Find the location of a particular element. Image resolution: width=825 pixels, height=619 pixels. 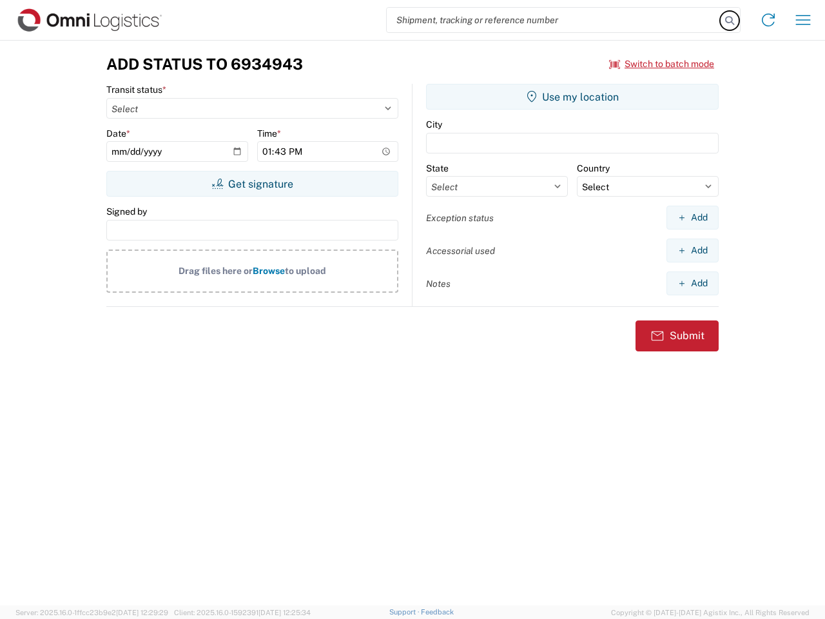

span: Browse is located at coordinates (269, 271).